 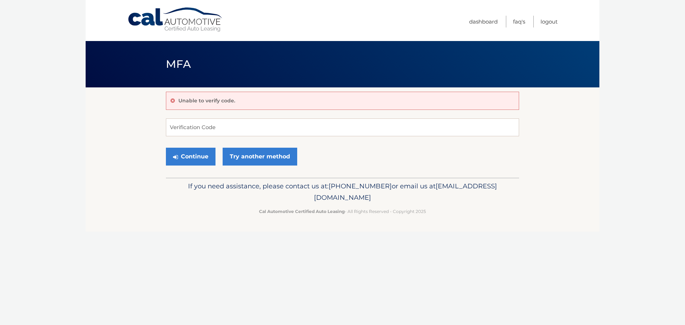 What do you see at coordinates (207, 101) in the screenshot?
I see `p: Unable to verify code.` at bounding box center [207, 101].